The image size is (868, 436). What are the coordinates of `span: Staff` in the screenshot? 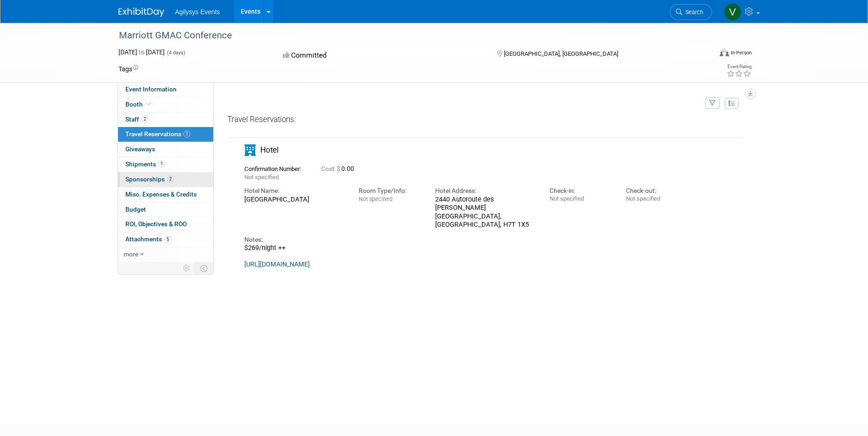 It's located at (137, 119).